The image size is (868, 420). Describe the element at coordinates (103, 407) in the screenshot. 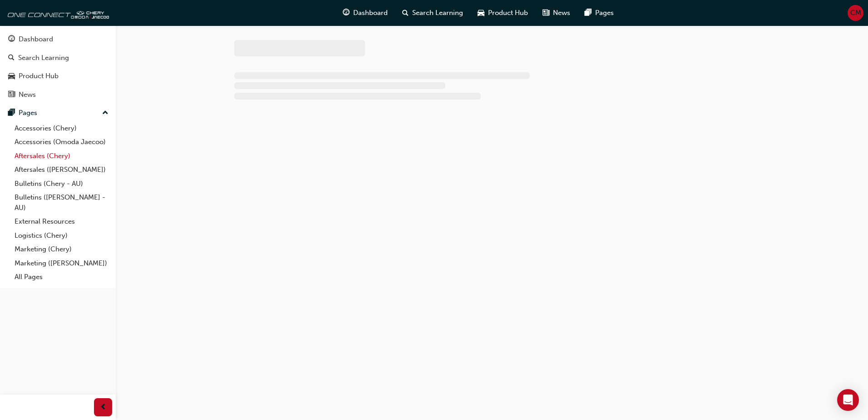

I see `span: prev-icon` at that location.